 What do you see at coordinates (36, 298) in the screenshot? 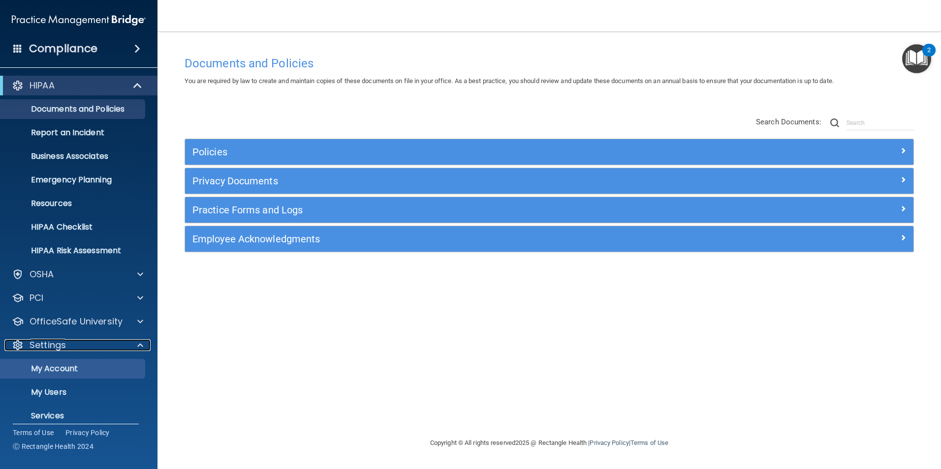
I see `p: PCI` at bounding box center [36, 298].